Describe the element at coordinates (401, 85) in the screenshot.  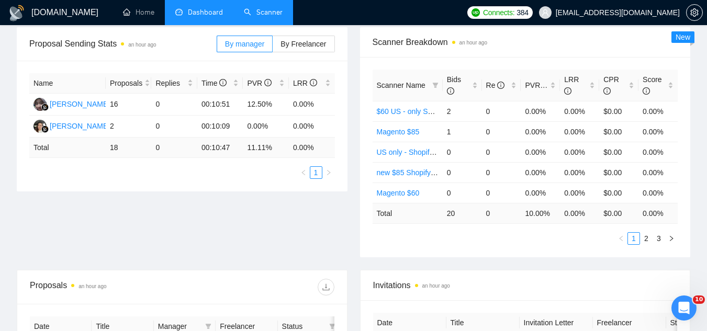
I see `span: Scanner Name` at that location.